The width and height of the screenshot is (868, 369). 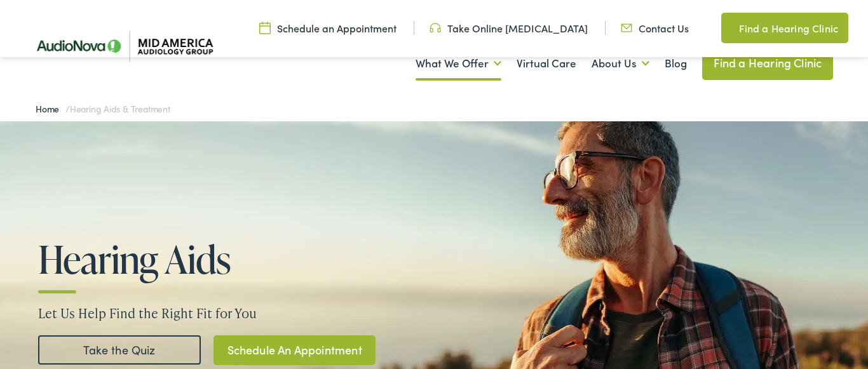 What do you see at coordinates (655, 28) in the screenshot?
I see `a: Contact Us` at bounding box center [655, 28].